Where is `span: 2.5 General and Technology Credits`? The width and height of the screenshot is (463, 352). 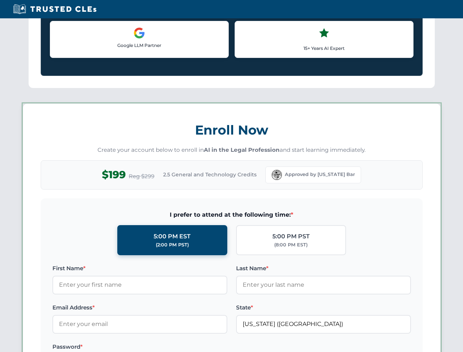 span: 2.5 General and Technology Credits is located at coordinates (210, 175).